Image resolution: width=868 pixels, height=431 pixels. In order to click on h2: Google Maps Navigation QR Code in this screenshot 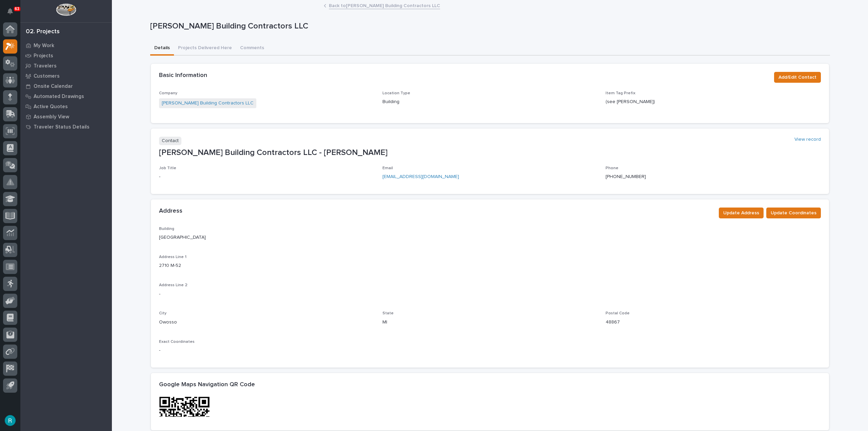, I will do `click(207, 385)`.